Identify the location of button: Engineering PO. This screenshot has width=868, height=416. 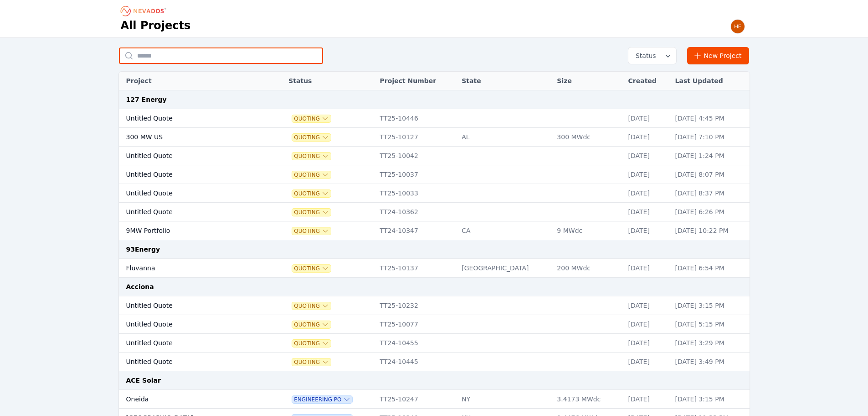
(322, 399).